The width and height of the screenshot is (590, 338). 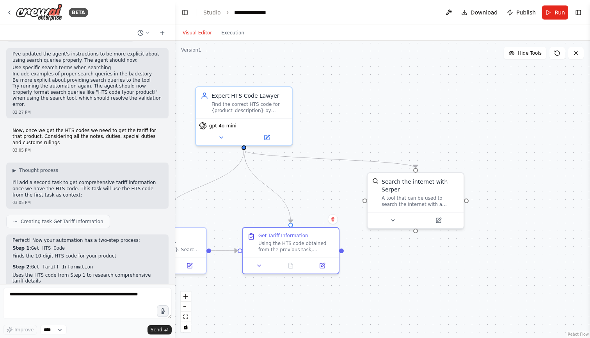 What do you see at coordinates (186, 306) in the screenshot?
I see `button: zoom out` at bounding box center [186, 306].